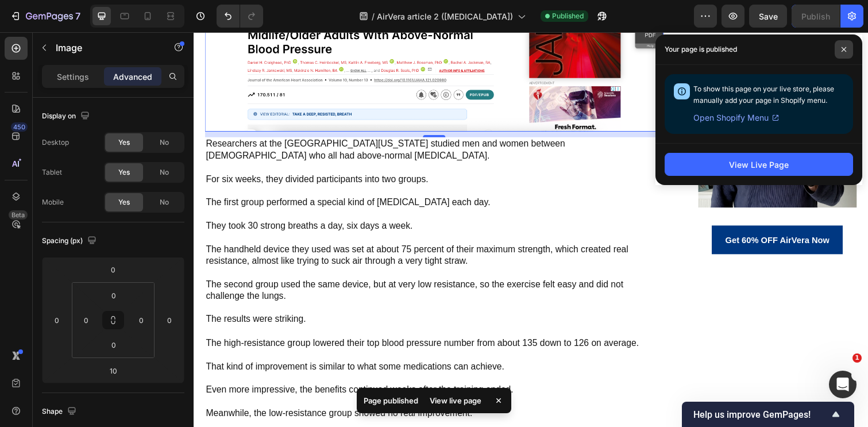  What do you see at coordinates (701, 50) in the screenshot?
I see `p: Your page is published` at bounding box center [701, 50].